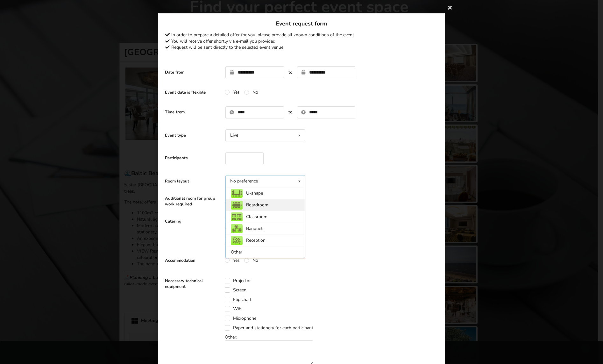 The width and height of the screenshot is (603, 364). I want to click on div: Live, so click(234, 135).